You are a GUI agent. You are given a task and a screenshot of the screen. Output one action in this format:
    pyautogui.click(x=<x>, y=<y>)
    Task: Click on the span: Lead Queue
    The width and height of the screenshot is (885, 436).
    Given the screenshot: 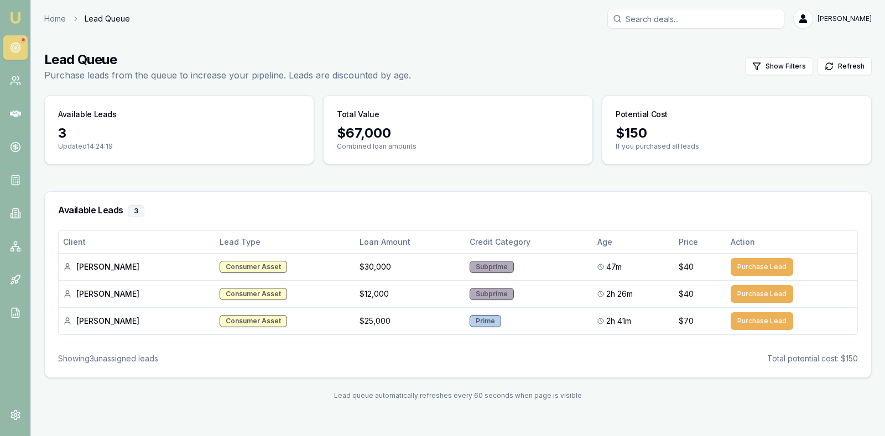 What is the action you would take?
    pyautogui.click(x=107, y=19)
    